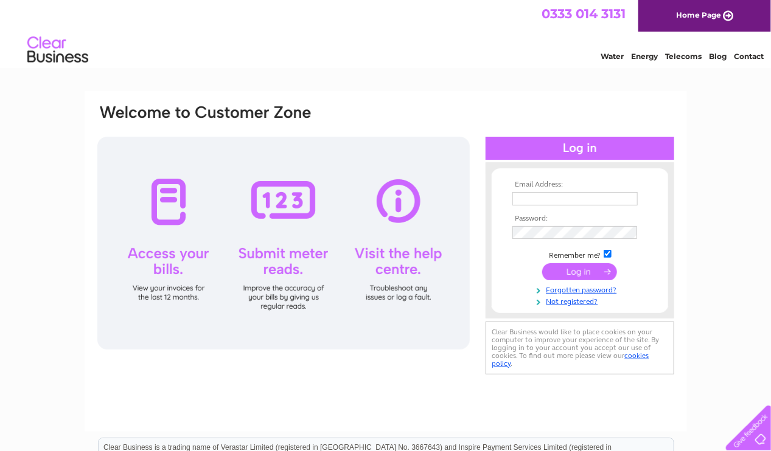 The height and width of the screenshot is (451, 771). Describe the element at coordinates (580, 254) in the screenshot. I see `td: Remember me?` at that location.